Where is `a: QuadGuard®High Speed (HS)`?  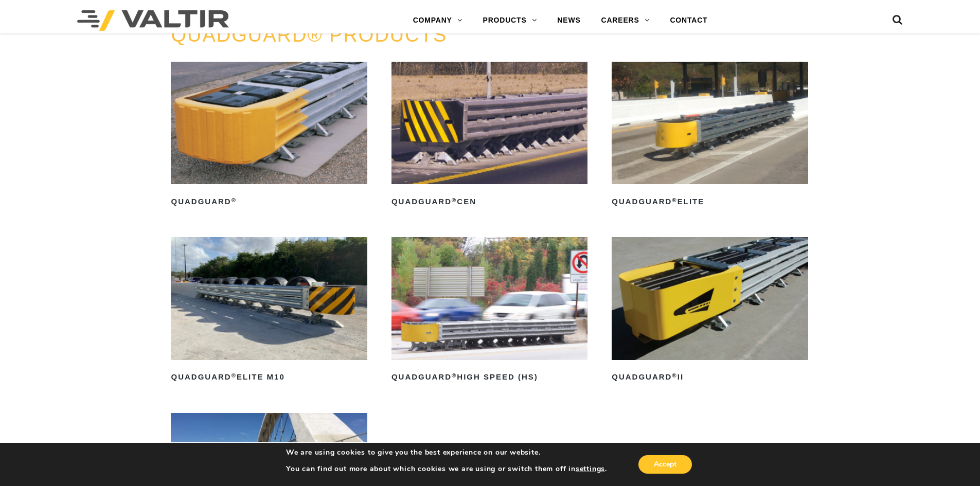
a: QuadGuard®High Speed (HS) is located at coordinates (489, 311).